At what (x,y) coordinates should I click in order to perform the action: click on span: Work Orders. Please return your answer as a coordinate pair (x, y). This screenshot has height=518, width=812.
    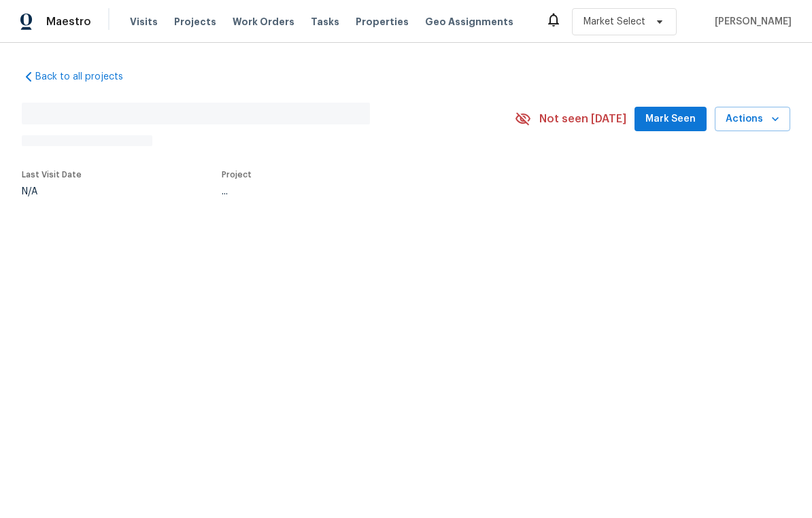
    Looking at the image, I should click on (263, 22).